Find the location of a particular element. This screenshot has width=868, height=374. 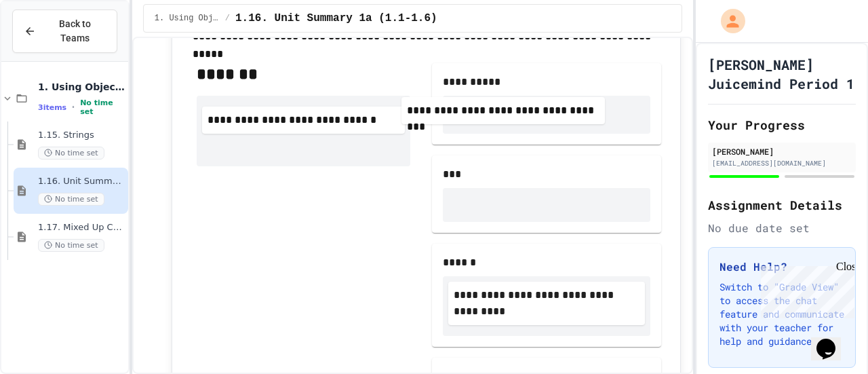

span: 3 items is located at coordinates (52, 107).